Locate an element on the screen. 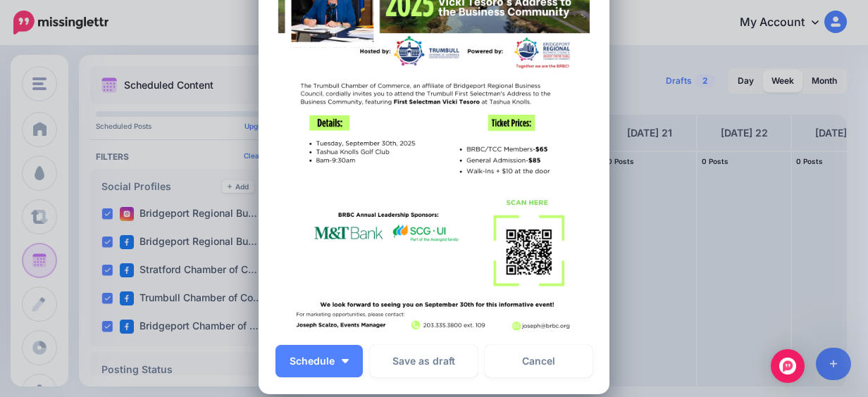 The width and height of the screenshot is (868, 397). img: arrow-down-white.png is located at coordinates (345, 361).